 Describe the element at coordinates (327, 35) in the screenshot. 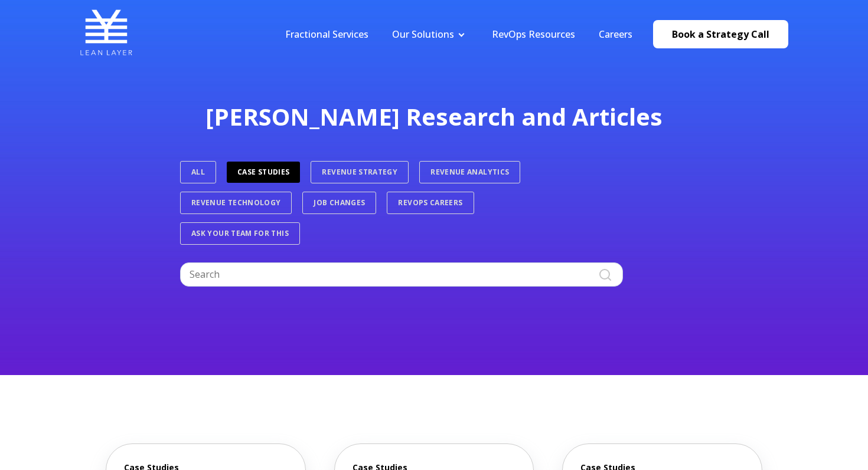

I see `a: Fractional Services` at that location.